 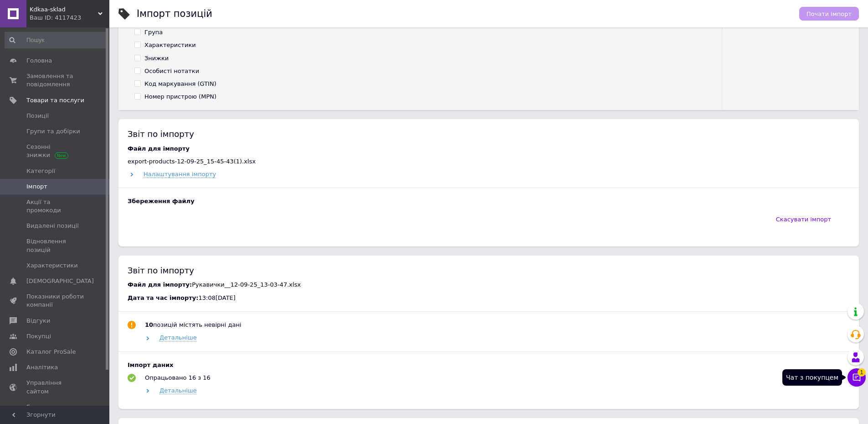 What do you see at coordinates (162, 298) in the screenshot?
I see `span: Дата та час імпорту:` at bounding box center [162, 298].